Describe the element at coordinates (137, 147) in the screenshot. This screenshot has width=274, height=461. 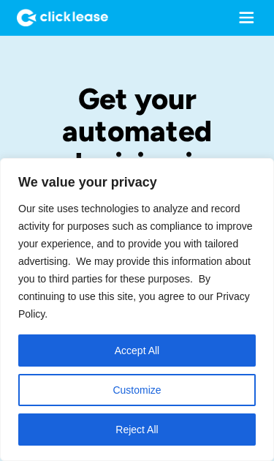
I see `h1: Get your automated decision in seconds.` at that location.